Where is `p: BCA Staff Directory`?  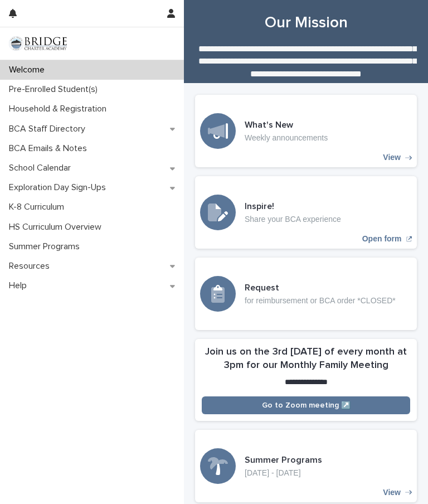 p: BCA Staff Directory is located at coordinates (49, 128).